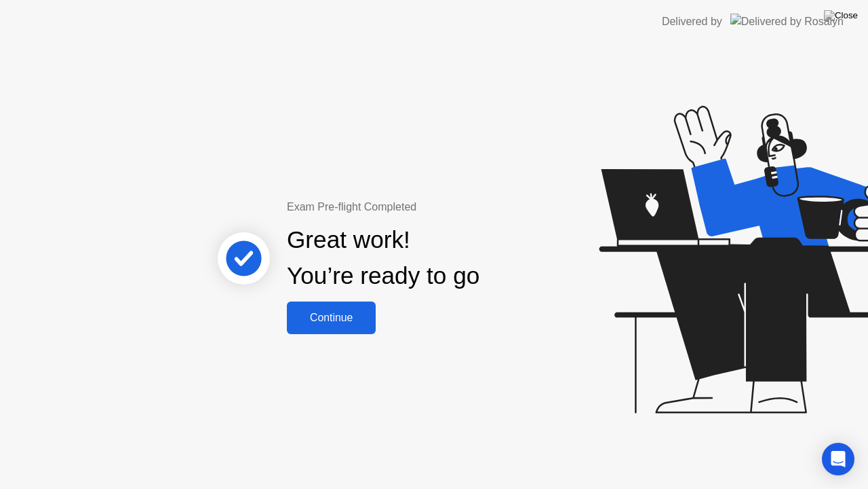  Describe the element at coordinates (692, 22) in the screenshot. I see `div: Delivered by` at that location.